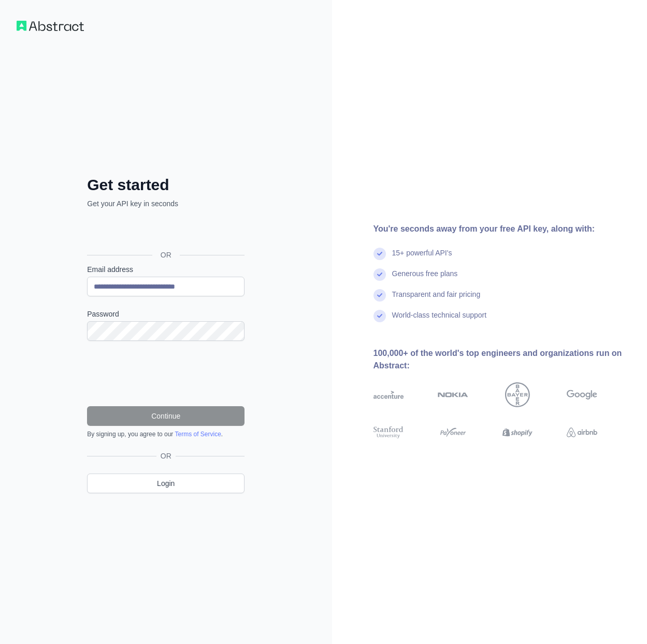  I want to click on div: World-class technical support, so click(439, 320).